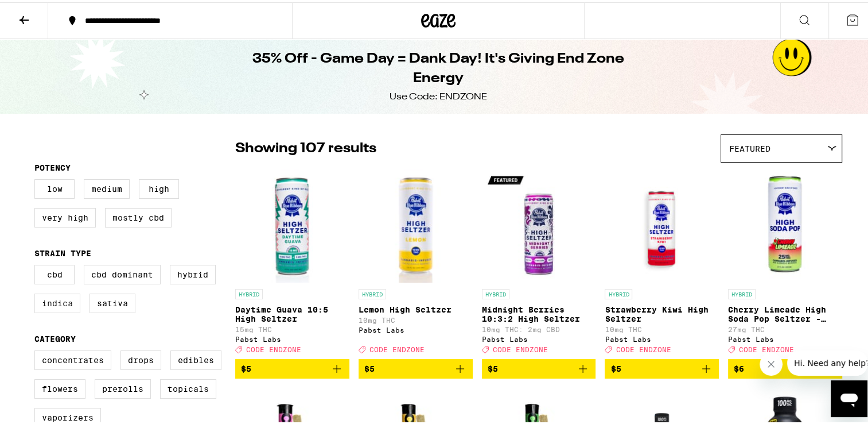  I want to click on label: Medium, so click(106, 187).